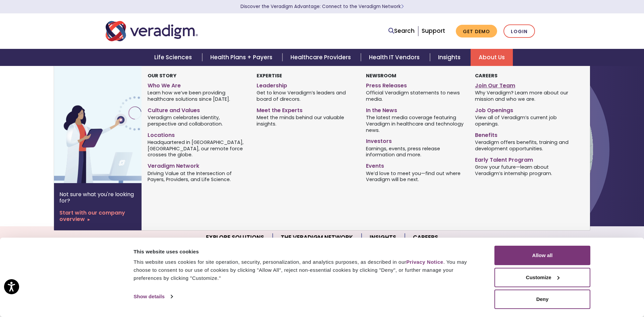  I want to click on button: Customize, so click(543, 277).